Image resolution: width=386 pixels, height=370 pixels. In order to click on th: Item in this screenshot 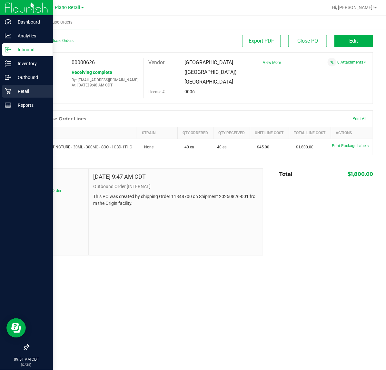, I will do `click(83, 133)`.